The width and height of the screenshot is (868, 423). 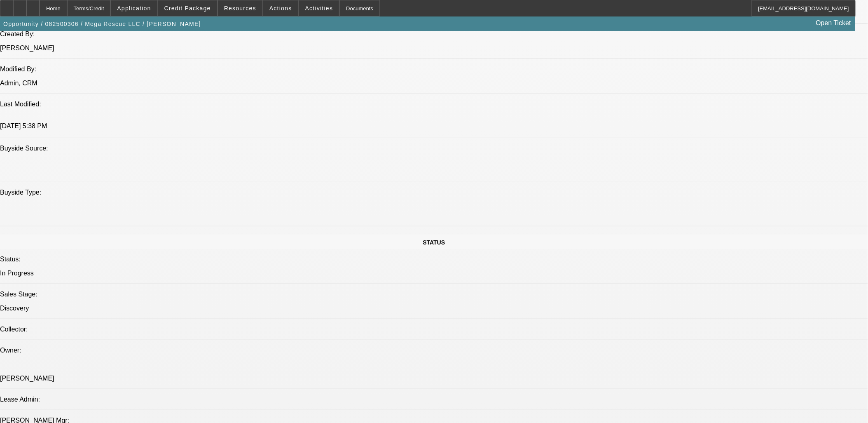 I want to click on span: Application, so click(x=134, y=8).